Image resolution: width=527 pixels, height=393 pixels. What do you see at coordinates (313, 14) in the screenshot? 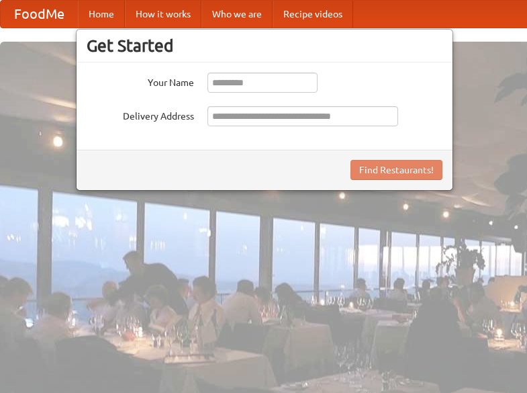
I see `a: Recipe videos` at bounding box center [313, 14].